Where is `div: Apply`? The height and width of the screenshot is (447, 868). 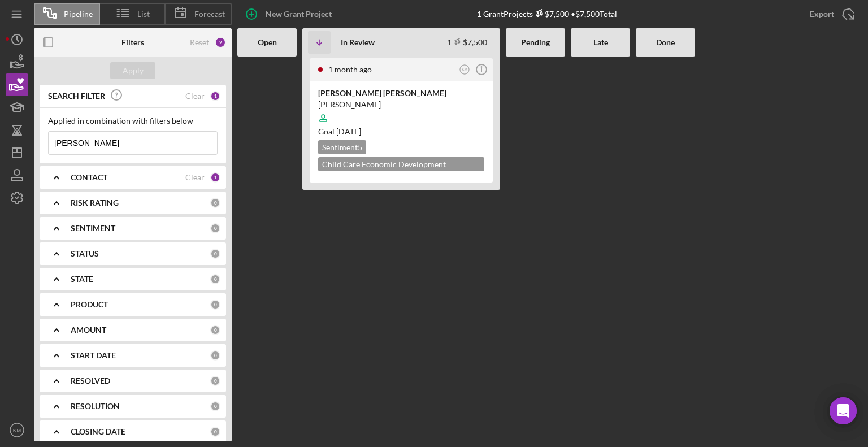 div: Apply is located at coordinates (133, 71).